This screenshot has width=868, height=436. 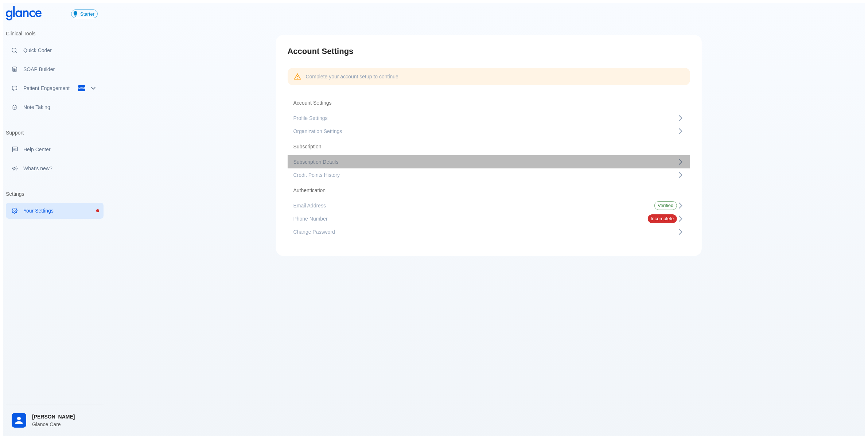 What do you see at coordinates (485, 161) in the screenshot?
I see `span: Subscription Details` at bounding box center [485, 161].